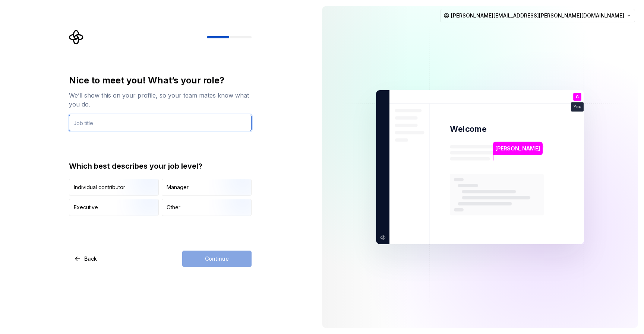 The width and height of the screenshot is (644, 334). What do you see at coordinates (577, 107) in the screenshot?
I see `p: You` at bounding box center [577, 107].